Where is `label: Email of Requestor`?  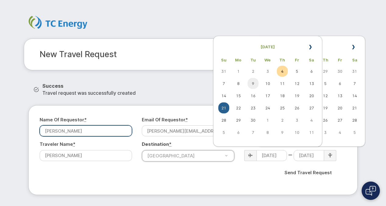
label: Email of Requestor is located at coordinates (165, 119).